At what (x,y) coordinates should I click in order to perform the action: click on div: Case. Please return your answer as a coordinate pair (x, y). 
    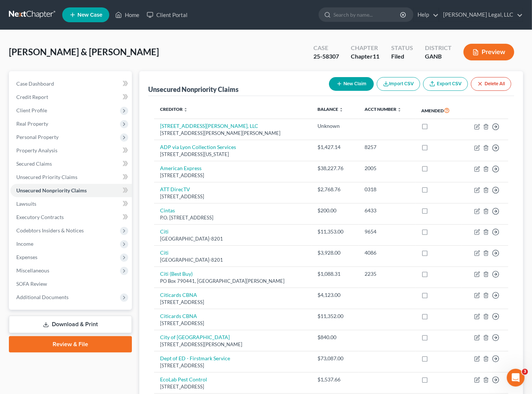
    Looking at the image, I should click on (326, 48).